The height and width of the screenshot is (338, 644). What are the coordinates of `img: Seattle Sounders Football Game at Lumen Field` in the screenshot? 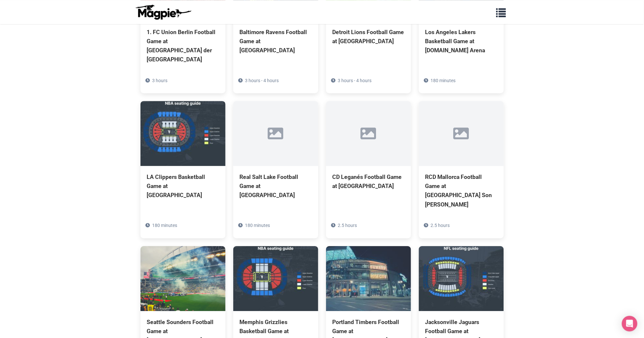 It's located at (183, 279).